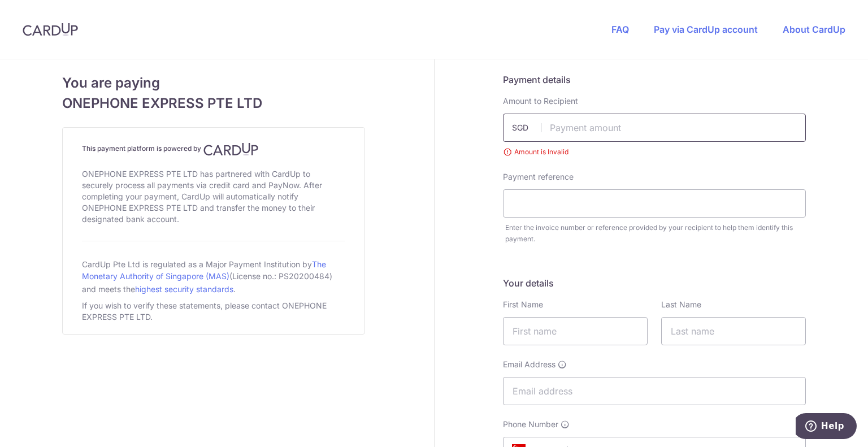  Describe the element at coordinates (620, 29) in the screenshot. I see `a: FAQ` at that location.